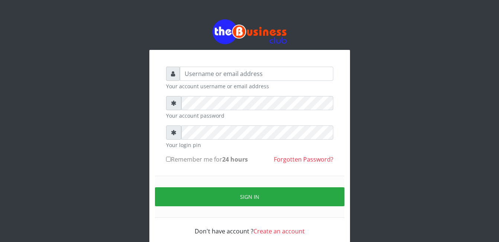  Describe the element at coordinates (168, 159) in the screenshot. I see `input: Remember me for24 hours` at that location.